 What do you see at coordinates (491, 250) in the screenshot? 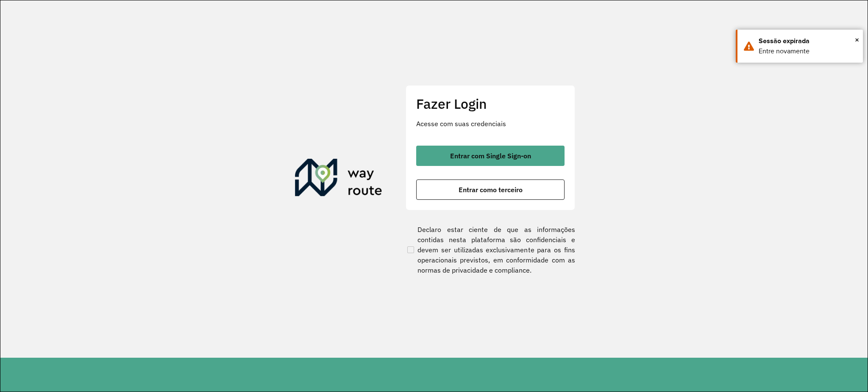
I see `label: Declaro estar ciente de que as informações contidas nesta plataforma são confidenciais e devem se...` at bounding box center [491, 250].